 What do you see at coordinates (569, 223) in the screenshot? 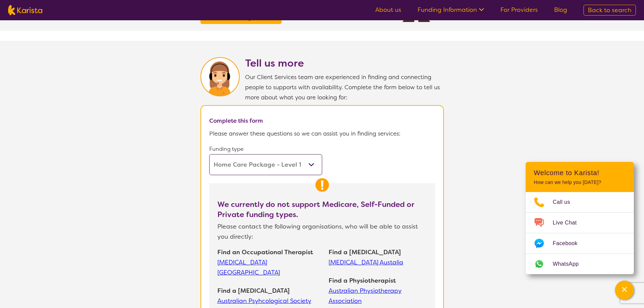
I see `span: Live Chat` at bounding box center [569, 223].